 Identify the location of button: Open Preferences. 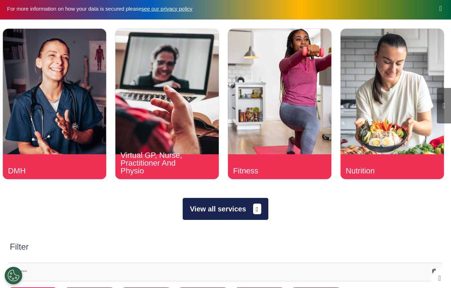
(13, 275).